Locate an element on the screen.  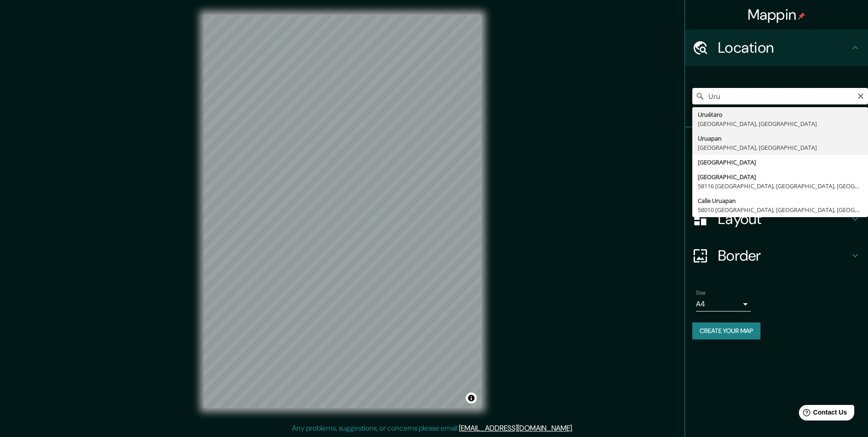
p: Any problems, suggestions, or concerns please email . is located at coordinates (432, 428).